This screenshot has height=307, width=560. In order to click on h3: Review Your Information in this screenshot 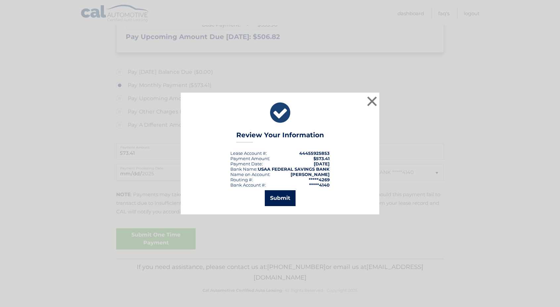, I will do `click(280, 137)`.